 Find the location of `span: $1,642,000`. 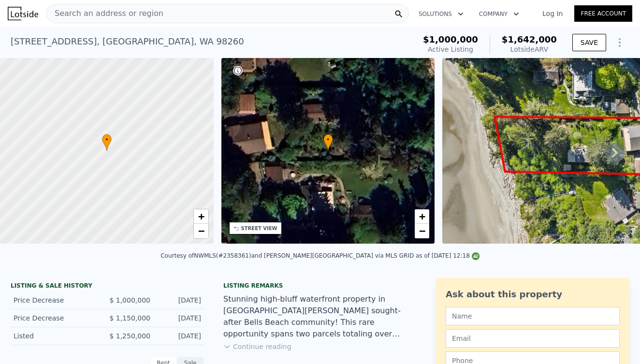

span: $1,642,000 is located at coordinates (529, 39).